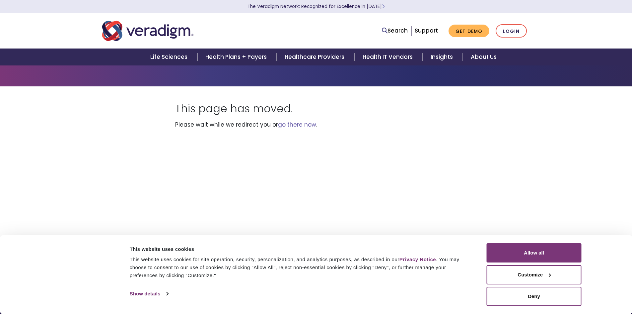 Image resolution: width=632 pixels, height=314 pixels. Describe the element at coordinates (484, 57) in the screenshot. I see `a: About Us` at that location.